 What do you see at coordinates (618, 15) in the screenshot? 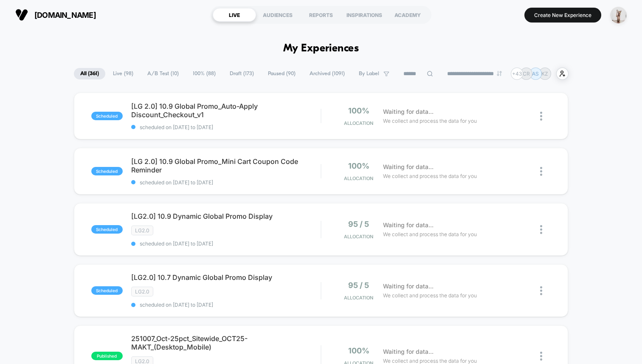
I see `img: ppic` at bounding box center [618, 15].